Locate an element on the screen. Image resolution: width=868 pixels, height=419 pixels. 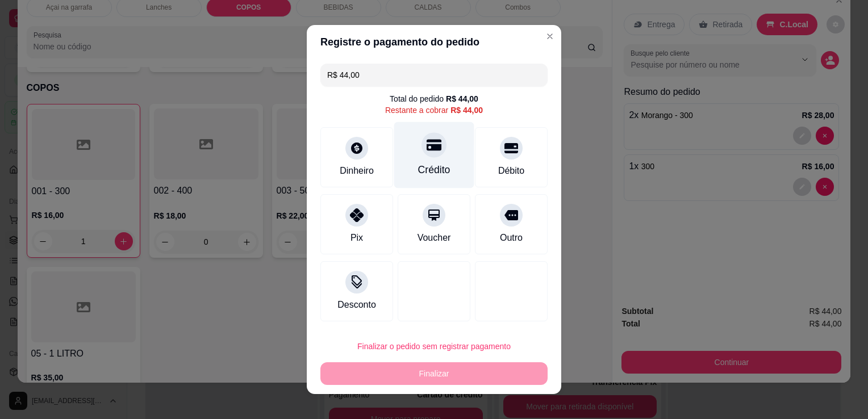
div: Dinheiro is located at coordinates (357, 171).